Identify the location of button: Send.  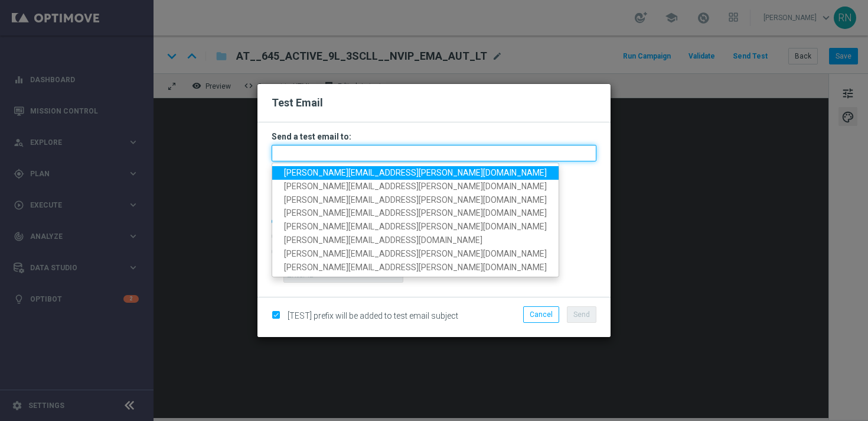
(581, 315).